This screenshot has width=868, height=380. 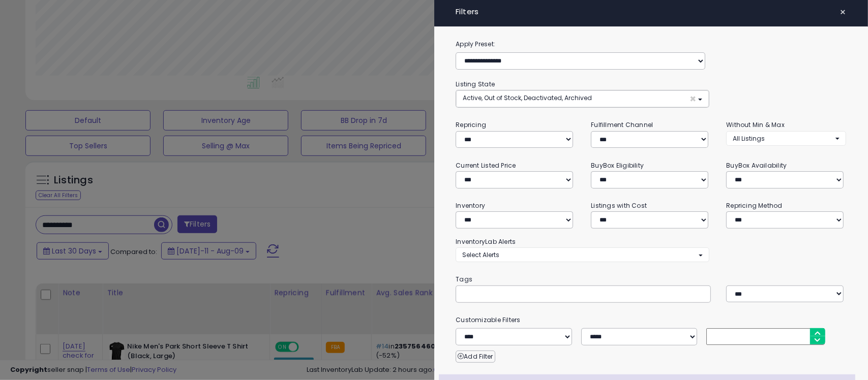 What do you see at coordinates (651, 320) in the screenshot?
I see `small: Customizable Filters` at bounding box center [651, 320].